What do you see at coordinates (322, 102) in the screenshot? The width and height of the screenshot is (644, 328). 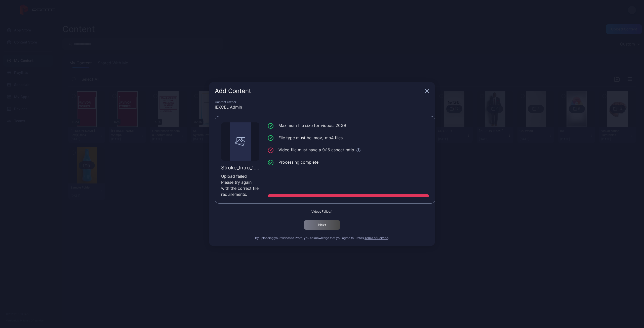 I see `div: Content Owner` at bounding box center [322, 102].